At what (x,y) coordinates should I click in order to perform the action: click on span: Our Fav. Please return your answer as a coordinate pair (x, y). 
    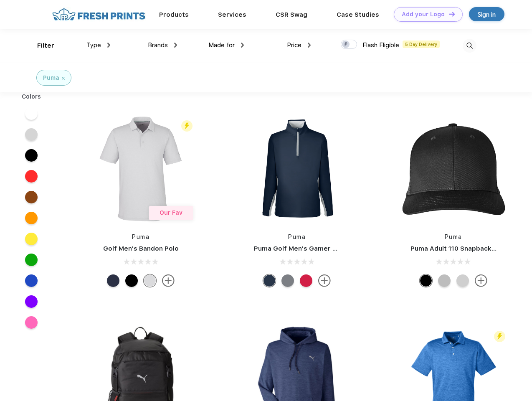
    Looking at the image, I should click on (171, 213).